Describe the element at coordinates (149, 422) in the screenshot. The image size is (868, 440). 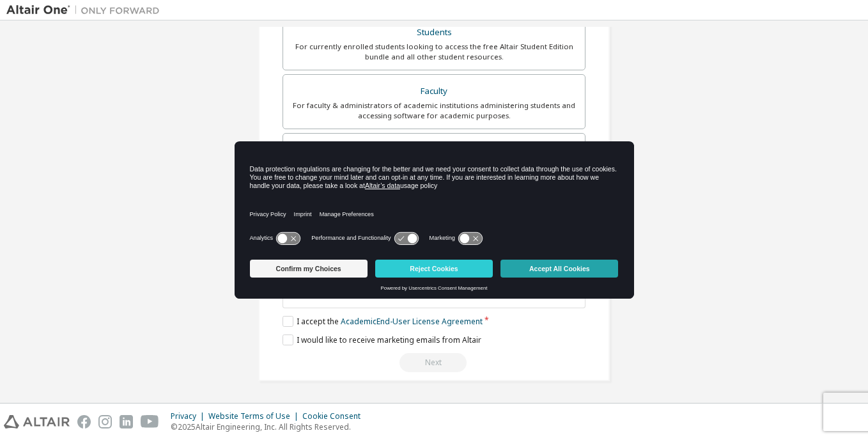
I see `img: youtube.svg` at that location.